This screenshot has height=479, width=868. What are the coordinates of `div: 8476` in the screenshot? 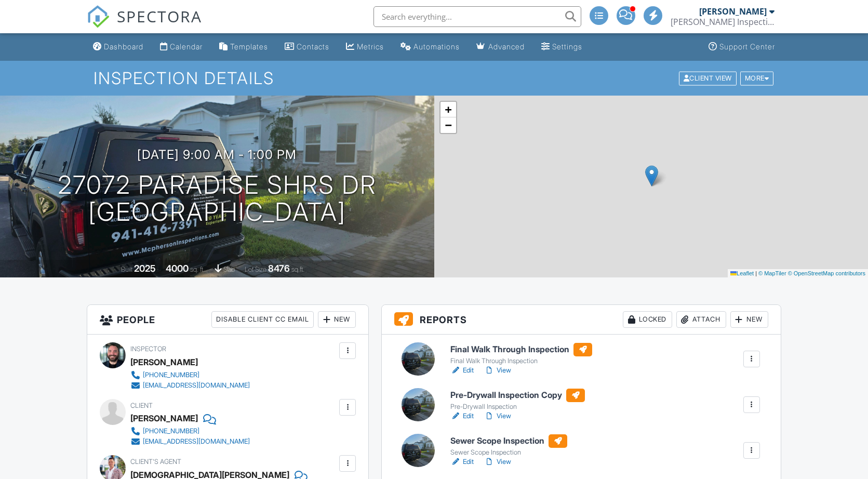 It's located at (279, 268).